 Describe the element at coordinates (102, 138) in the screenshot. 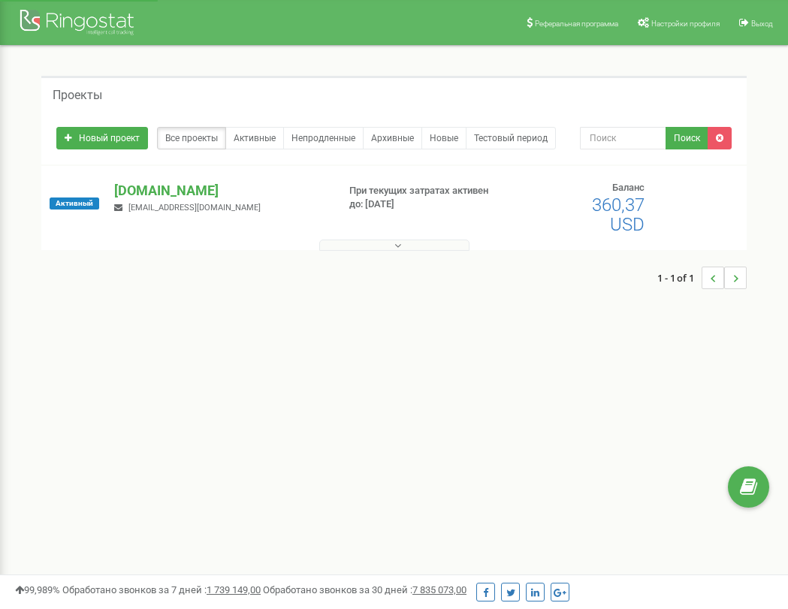

I see `a: Новый проект` at that location.